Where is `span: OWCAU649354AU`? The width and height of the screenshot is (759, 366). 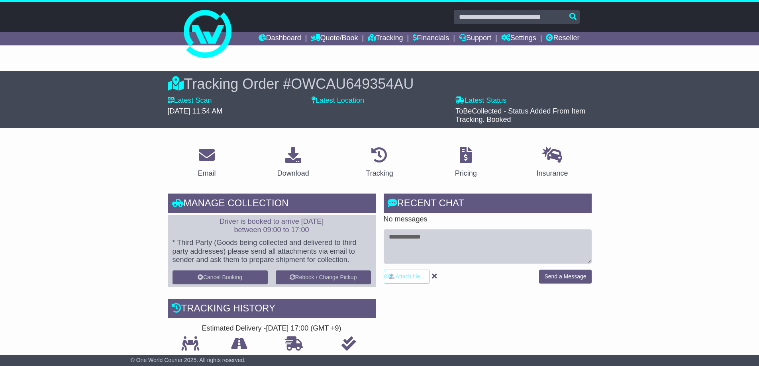
span: OWCAU649354AU is located at coordinates (352, 84).